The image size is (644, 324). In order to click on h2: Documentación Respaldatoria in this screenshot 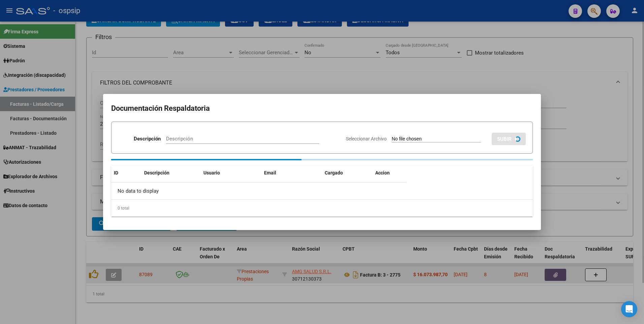, I will do `click(322, 109)`.